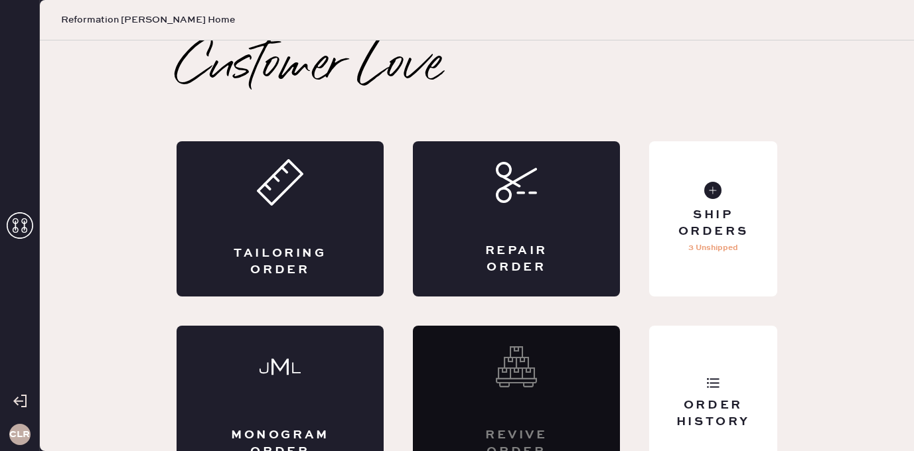 The width and height of the screenshot is (914, 451). Describe the element at coordinates (19, 435) in the screenshot. I see `h3: CLR` at that location.